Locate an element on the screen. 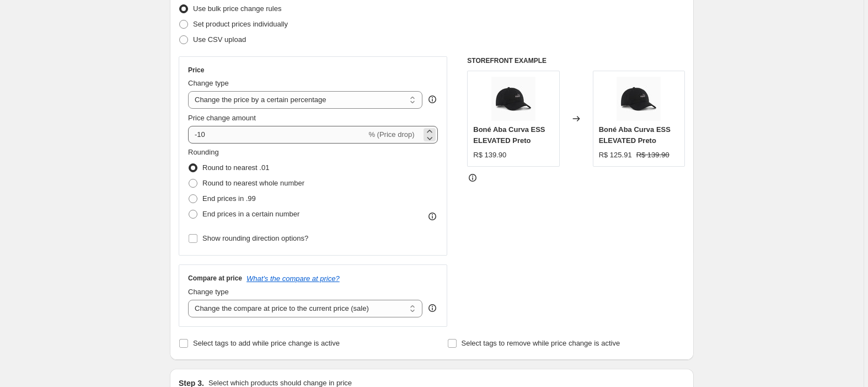  div: R$ 139.90 is located at coordinates (490, 155).